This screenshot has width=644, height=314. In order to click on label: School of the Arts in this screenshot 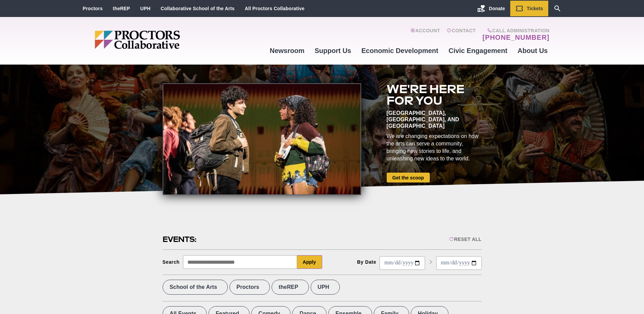, I will do `click(195, 287)`.